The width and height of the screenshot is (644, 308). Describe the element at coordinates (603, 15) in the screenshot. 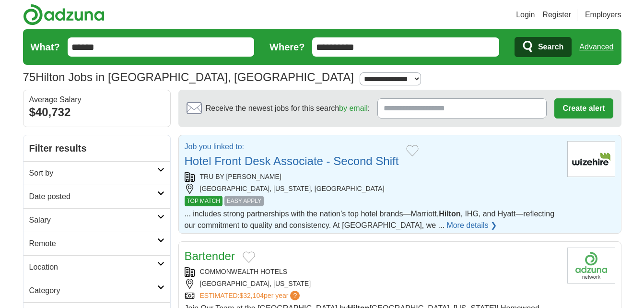

I see `a: Employers` at that location.